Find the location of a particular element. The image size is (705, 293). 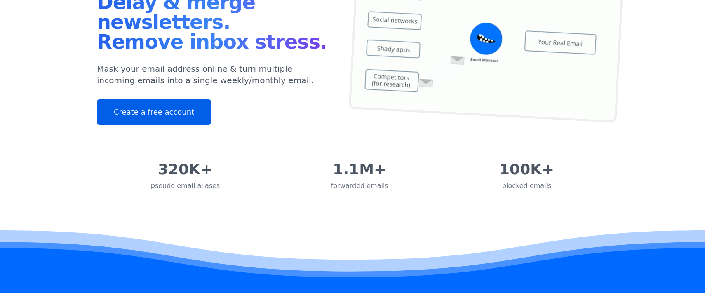

a: Create a free account is located at coordinates (154, 112).